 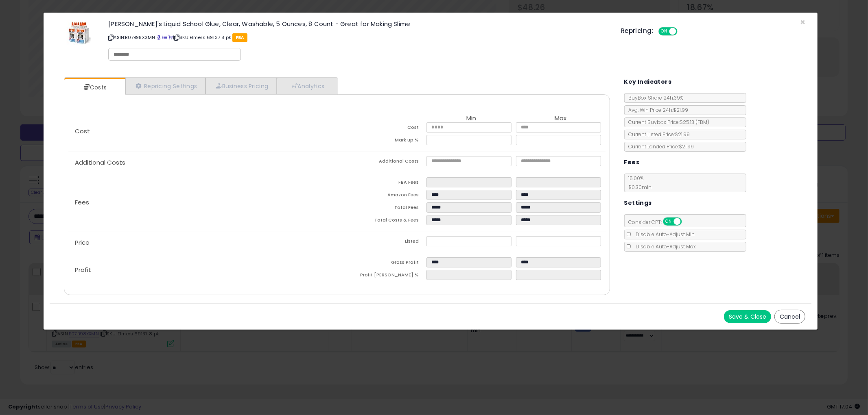 I want to click on span: Current Landed Price: $21.99, so click(x=660, y=147).